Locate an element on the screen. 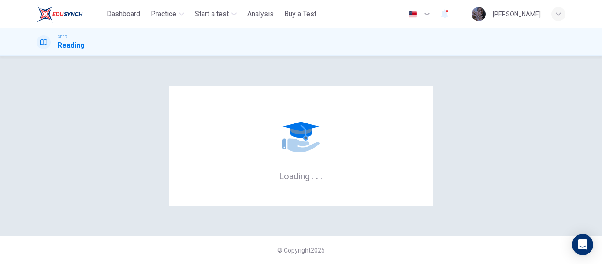  h6: Loading is located at coordinates (301, 176).